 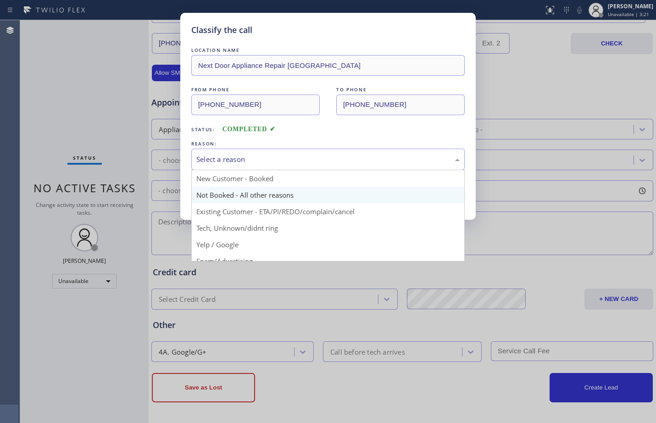 What do you see at coordinates (256, 105) in the screenshot?
I see `input: From phone` at bounding box center [256, 105].